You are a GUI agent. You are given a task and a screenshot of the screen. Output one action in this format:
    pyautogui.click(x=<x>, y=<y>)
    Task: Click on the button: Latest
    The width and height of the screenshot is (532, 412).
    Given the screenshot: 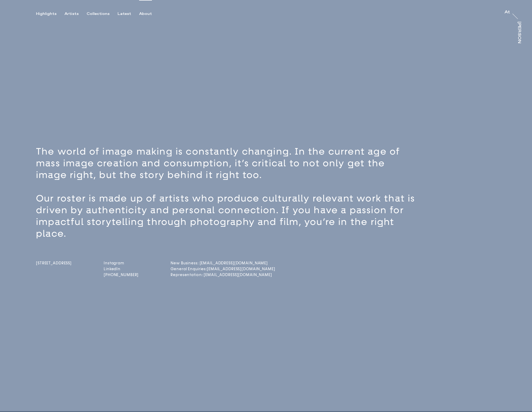 What is the action you would take?
    pyautogui.click(x=128, y=14)
    